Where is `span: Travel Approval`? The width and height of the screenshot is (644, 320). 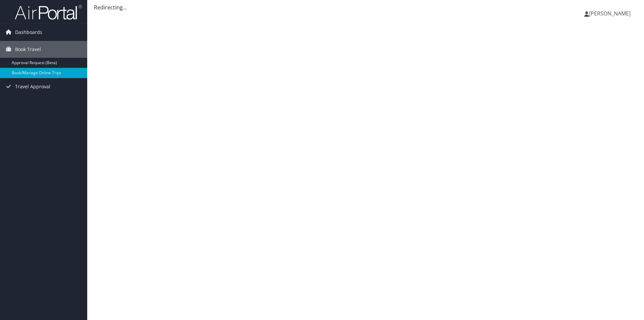 span: Travel Approval is located at coordinates (33, 87).